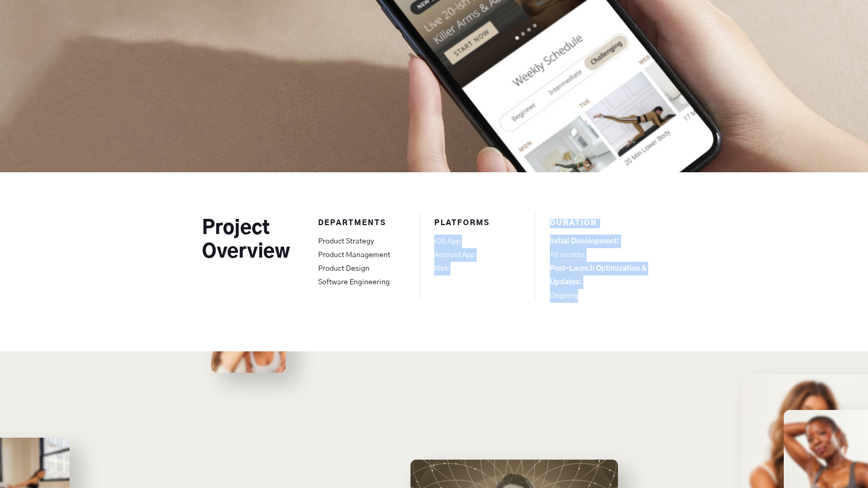 This screenshot has width=868, height=488. What do you see at coordinates (493, 219) in the screenshot?
I see `h3: platforms` at bounding box center [493, 219].